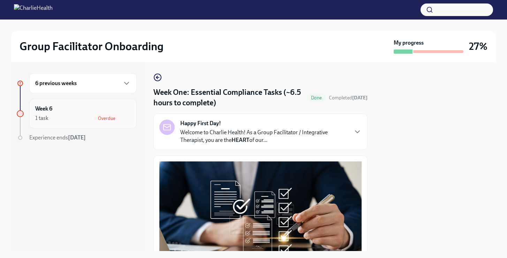  What do you see at coordinates (58, 137) in the screenshot?
I see `span: Experience ends` at bounding box center [58, 137].